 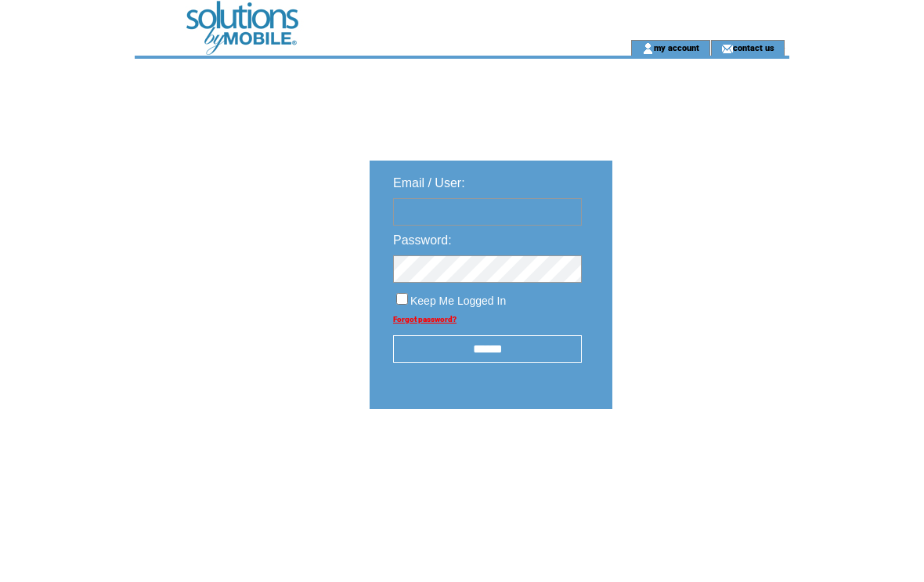 What do you see at coordinates (753, 47) in the screenshot?
I see `a: contact us` at bounding box center [753, 47].